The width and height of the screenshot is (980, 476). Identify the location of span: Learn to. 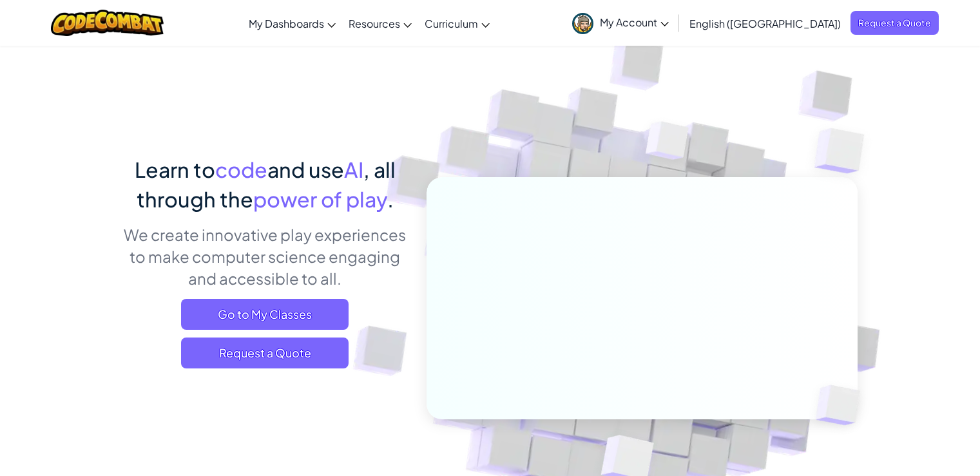
(174, 169).